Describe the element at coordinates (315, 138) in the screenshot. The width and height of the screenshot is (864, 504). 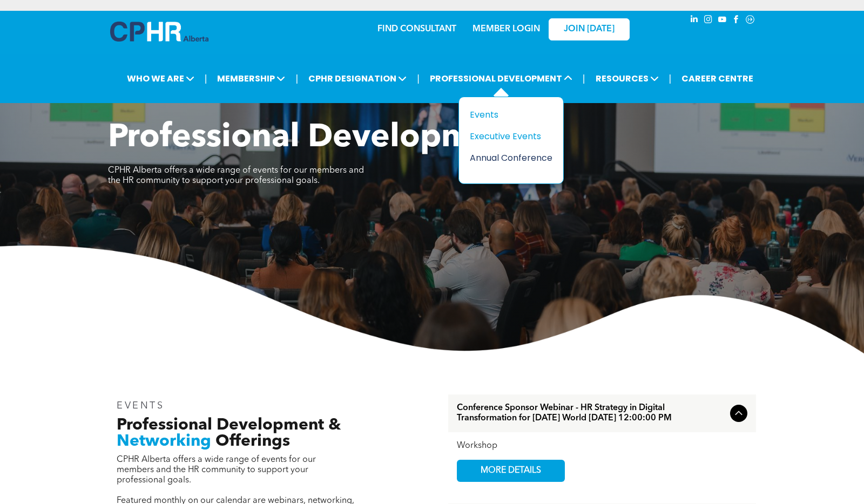
I see `span: Professional Development` at that location.